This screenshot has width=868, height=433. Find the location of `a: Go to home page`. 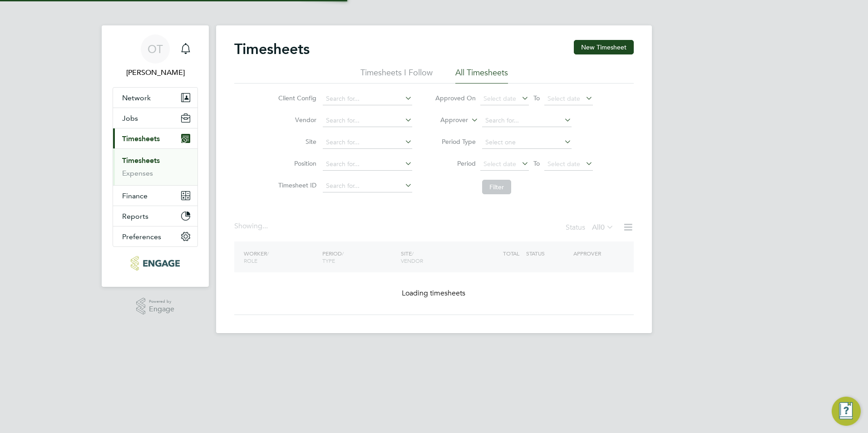

a: Go to home page is located at coordinates (155, 263).